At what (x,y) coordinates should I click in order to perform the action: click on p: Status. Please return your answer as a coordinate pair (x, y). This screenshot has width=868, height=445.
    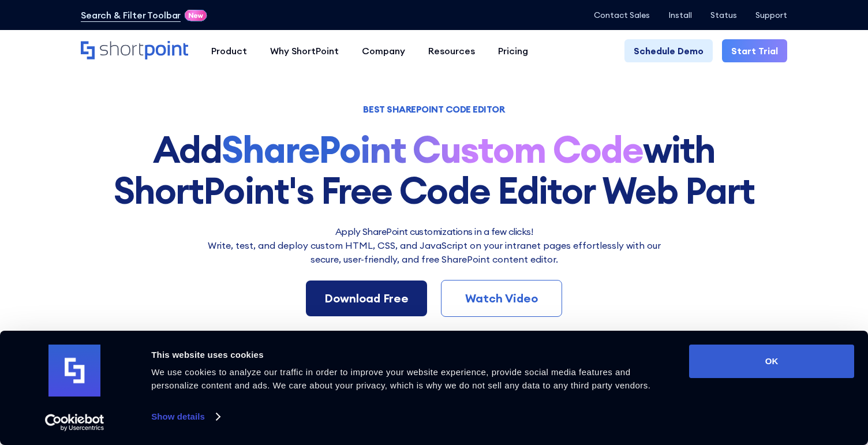
    Looking at the image, I should click on (724, 15).